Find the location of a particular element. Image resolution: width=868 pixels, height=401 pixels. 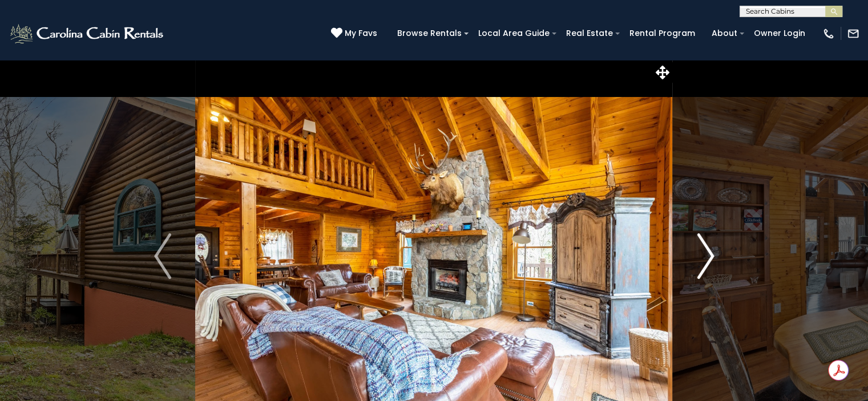

span: My Favs is located at coordinates (361, 33).